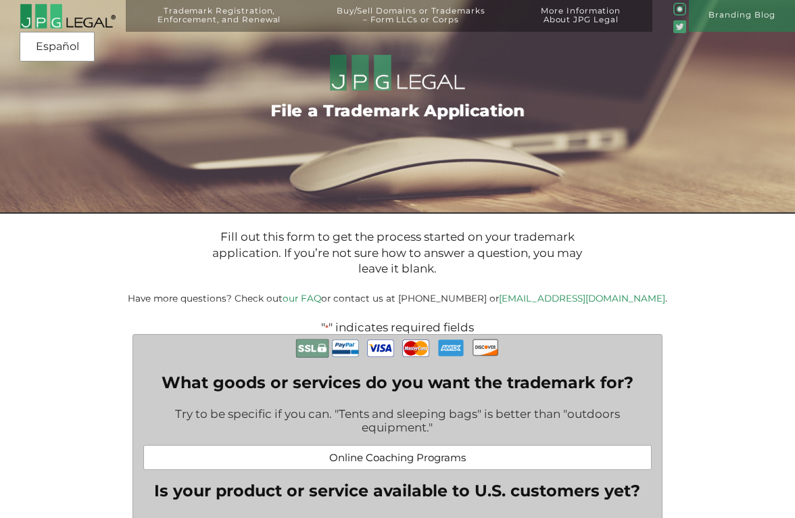 Image resolution: width=795 pixels, height=518 pixels. I want to click on a: Trademark Registration,Enforcement, and Renewal, so click(219, 22).